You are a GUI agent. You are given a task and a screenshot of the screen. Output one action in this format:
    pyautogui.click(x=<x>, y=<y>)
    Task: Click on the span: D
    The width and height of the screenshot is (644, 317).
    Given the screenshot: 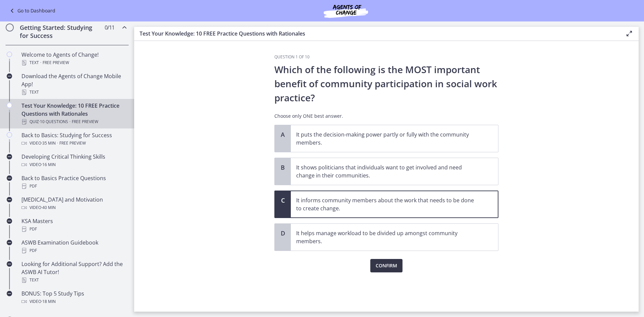 What is the action you would take?
    pyautogui.click(x=283, y=233)
    